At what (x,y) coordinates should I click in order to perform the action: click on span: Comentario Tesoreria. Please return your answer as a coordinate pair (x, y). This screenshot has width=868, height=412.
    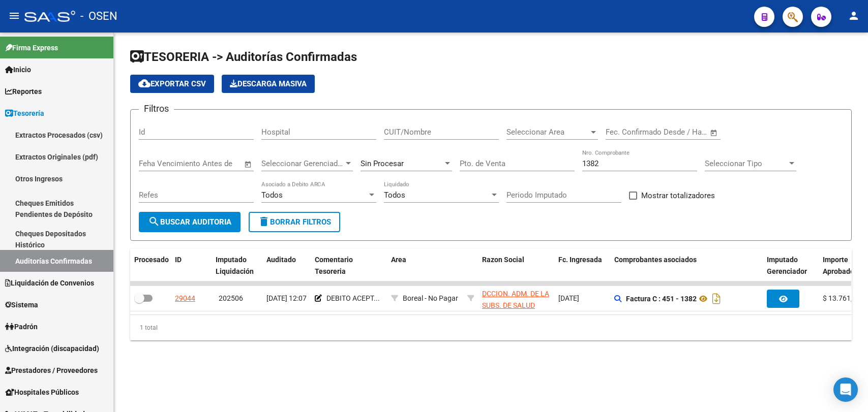
    Looking at the image, I should click on (334, 265).